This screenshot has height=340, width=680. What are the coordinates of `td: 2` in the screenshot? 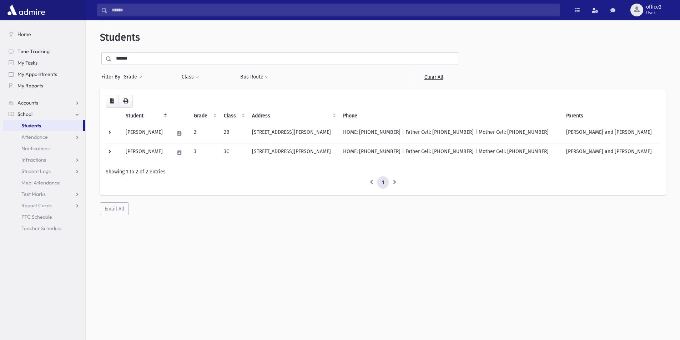 It's located at (204, 134).